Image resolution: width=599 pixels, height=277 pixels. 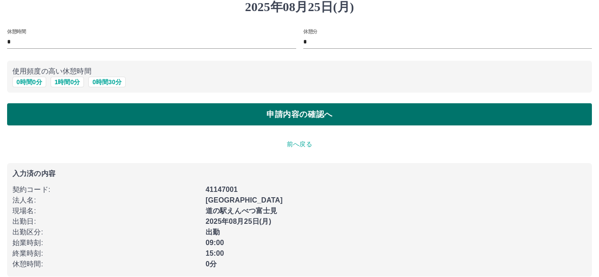 What do you see at coordinates (106, 82) in the screenshot?
I see `button: 0時間30分` at bounding box center [106, 82].